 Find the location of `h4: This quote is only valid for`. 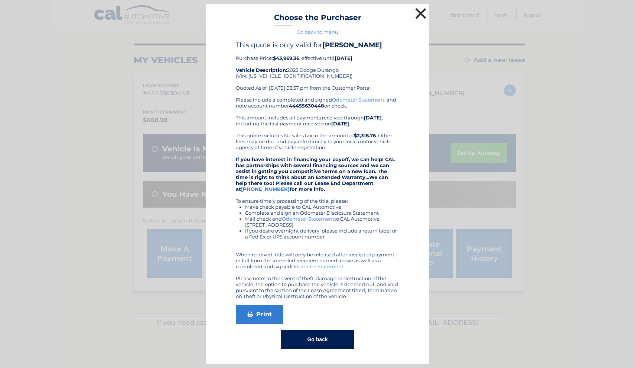

h4: This quote is only valid for is located at coordinates (318, 45).